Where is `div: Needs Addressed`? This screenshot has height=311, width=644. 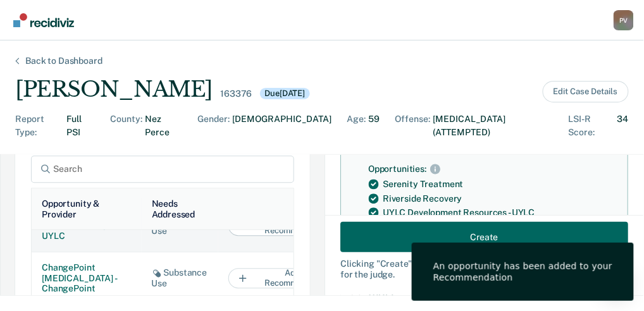
div: Needs Addressed is located at coordinates (180, 209).